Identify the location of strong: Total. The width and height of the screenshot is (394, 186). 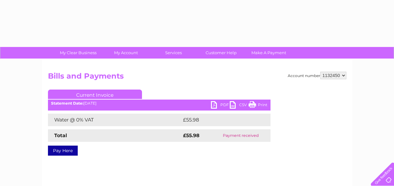
(60, 135).